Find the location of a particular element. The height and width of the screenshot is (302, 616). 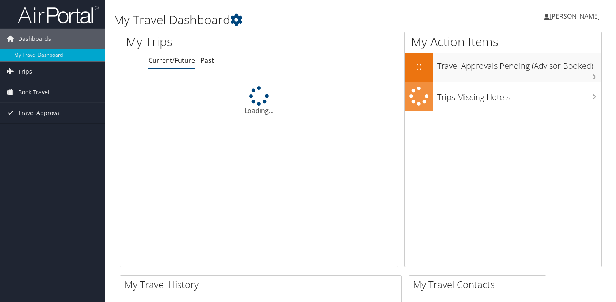

span: Book Travel is located at coordinates (34, 92).